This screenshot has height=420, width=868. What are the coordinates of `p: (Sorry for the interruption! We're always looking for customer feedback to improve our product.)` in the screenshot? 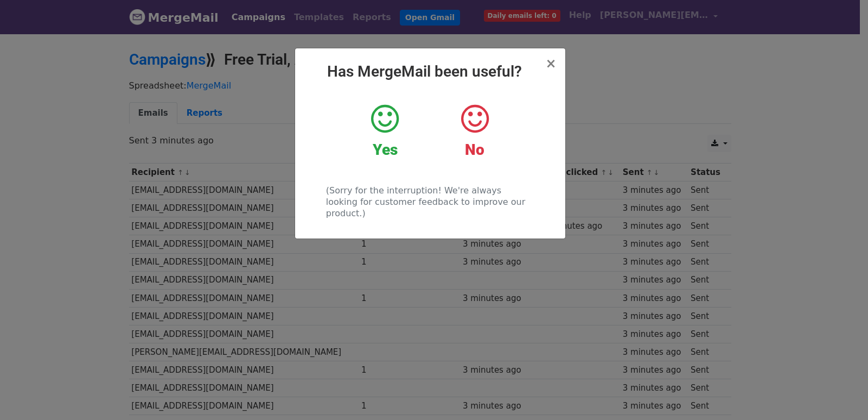 It's located at (430, 201).